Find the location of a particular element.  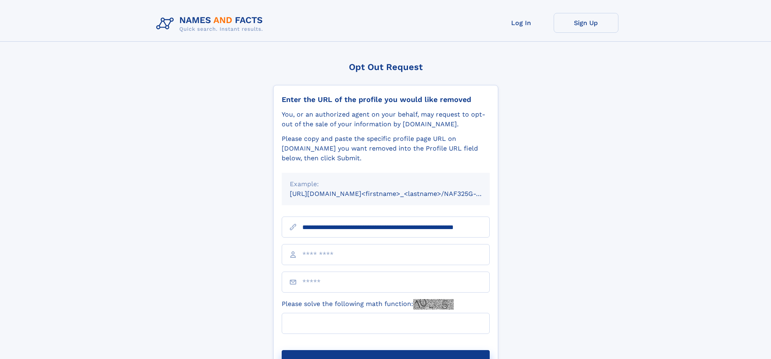

img: Logo Names and Facts is located at coordinates (211, 24).